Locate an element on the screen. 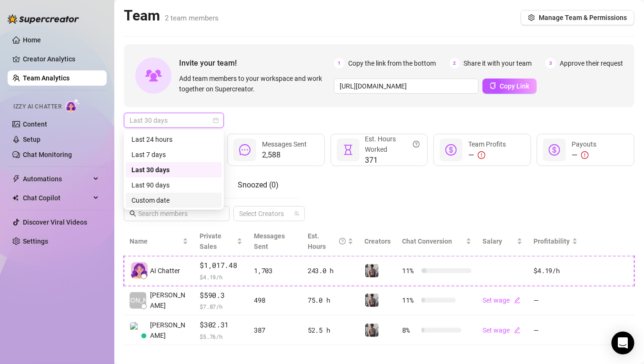  div: Last 7 days is located at coordinates (174, 155).